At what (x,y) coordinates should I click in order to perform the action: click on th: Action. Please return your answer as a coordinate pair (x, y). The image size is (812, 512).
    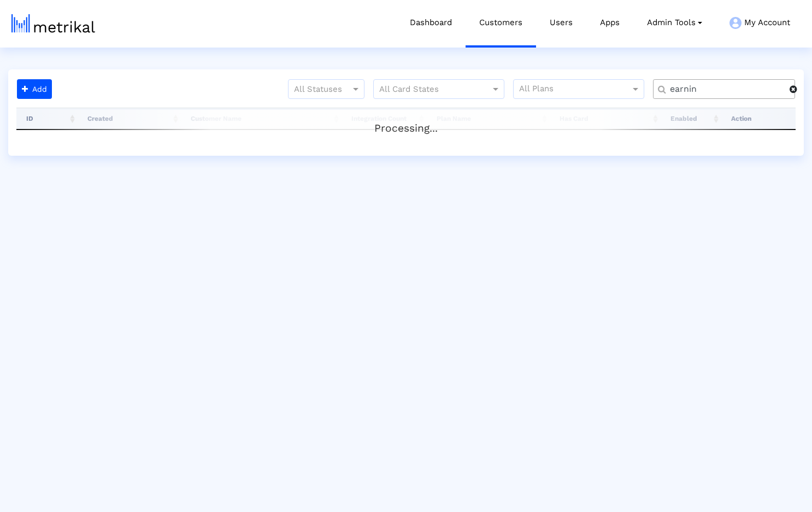
    Looking at the image, I should click on (758, 118).